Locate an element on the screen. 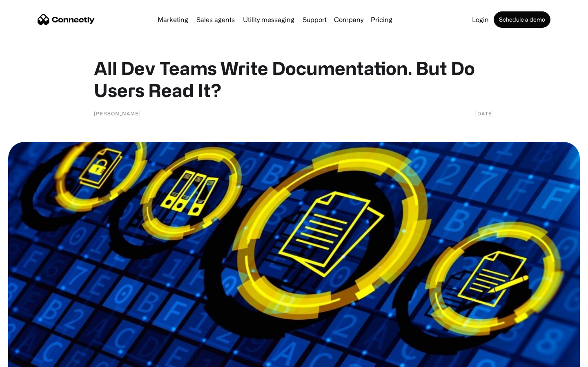 This screenshot has width=588, height=367. aside: Language selected: English is located at coordinates (29, 359).